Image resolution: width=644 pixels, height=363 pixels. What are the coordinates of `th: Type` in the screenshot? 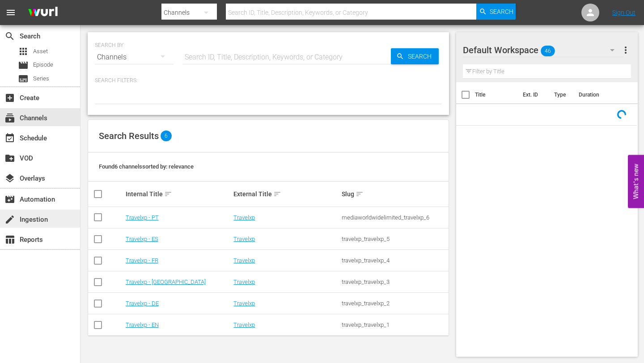 It's located at (561, 95).